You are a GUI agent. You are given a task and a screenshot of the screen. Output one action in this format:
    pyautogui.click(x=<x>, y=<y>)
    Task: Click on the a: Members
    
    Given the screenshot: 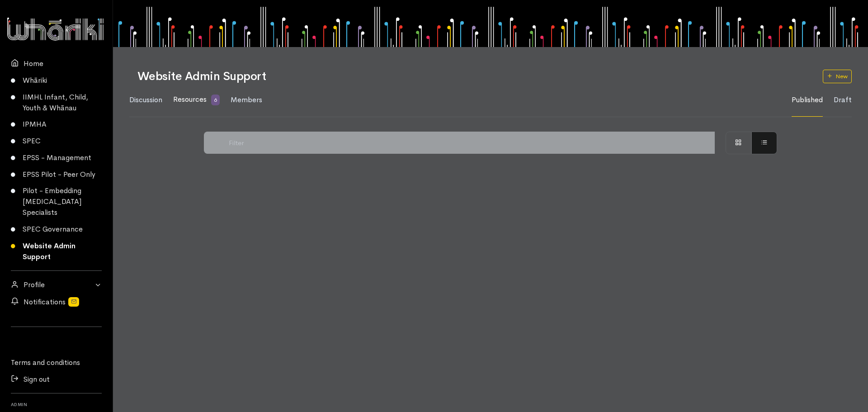 What is the action you would take?
    pyautogui.click(x=246, y=100)
    